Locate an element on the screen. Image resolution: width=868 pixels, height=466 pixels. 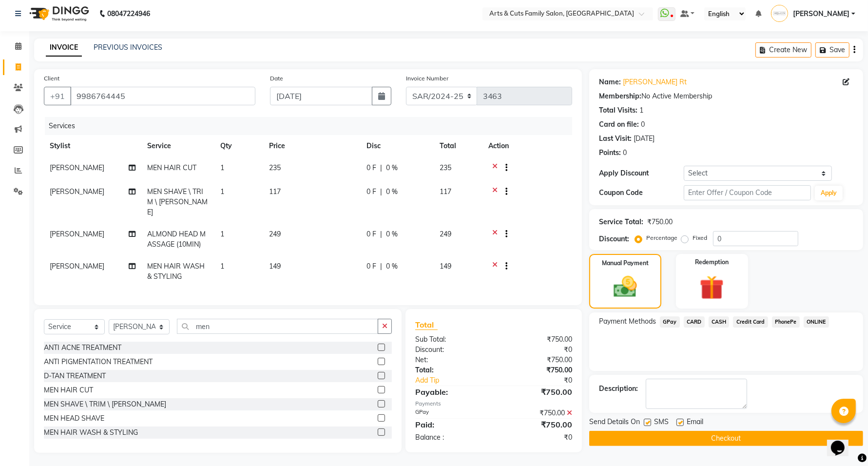
span: PhonePe is located at coordinates (785, 322).